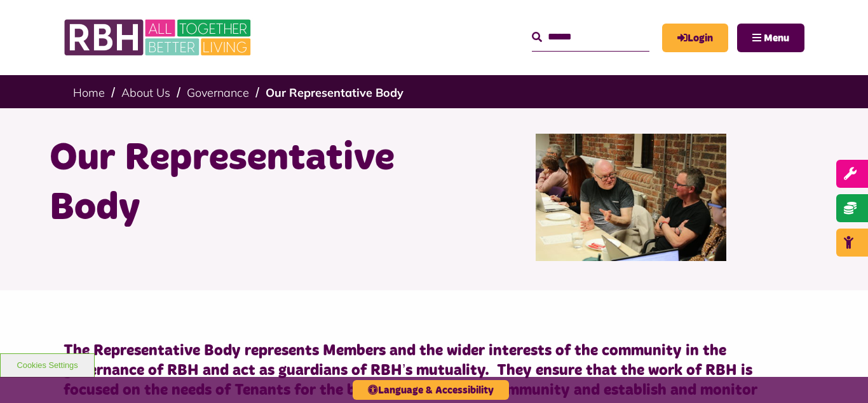 The height and width of the screenshot is (403, 868). Describe the element at coordinates (146, 92) in the screenshot. I see `a: About Us` at that location.